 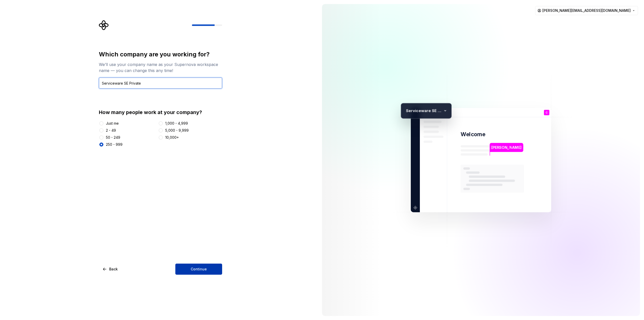 What do you see at coordinates (104, 25) in the screenshot?
I see `svg: Supernova Logo` at bounding box center [104, 25].